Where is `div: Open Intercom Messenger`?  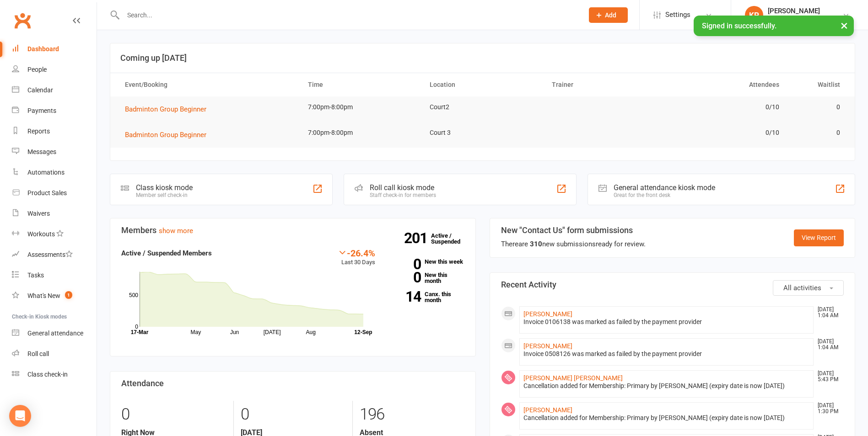
div: Open Intercom Messenger is located at coordinates (20, 416).